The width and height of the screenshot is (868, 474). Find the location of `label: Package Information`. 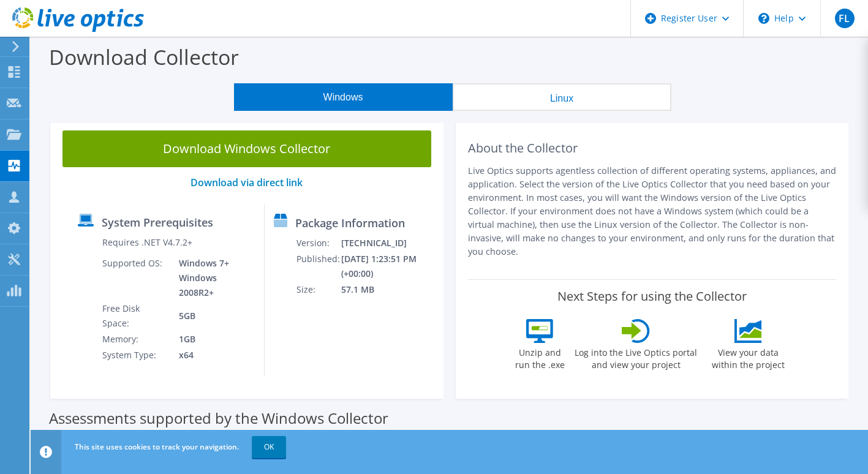

label: Package Information is located at coordinates (350, 223).